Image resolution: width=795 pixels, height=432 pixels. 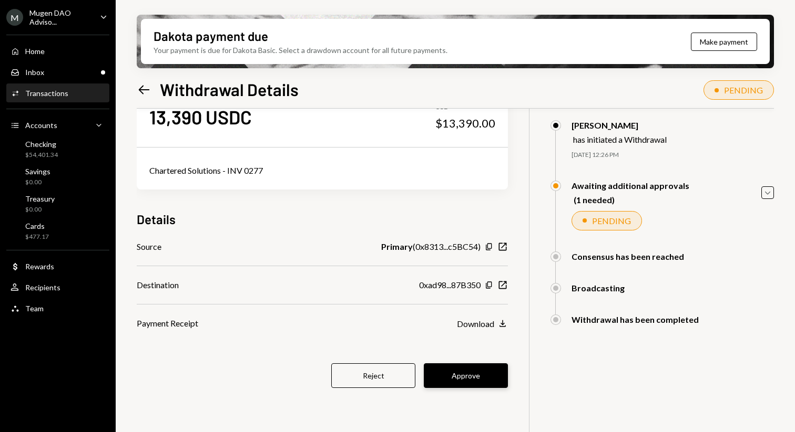 What do you see at coordinates (15, 17) in the screenshot?
I see `div: M` at bounding box center [15, 17].